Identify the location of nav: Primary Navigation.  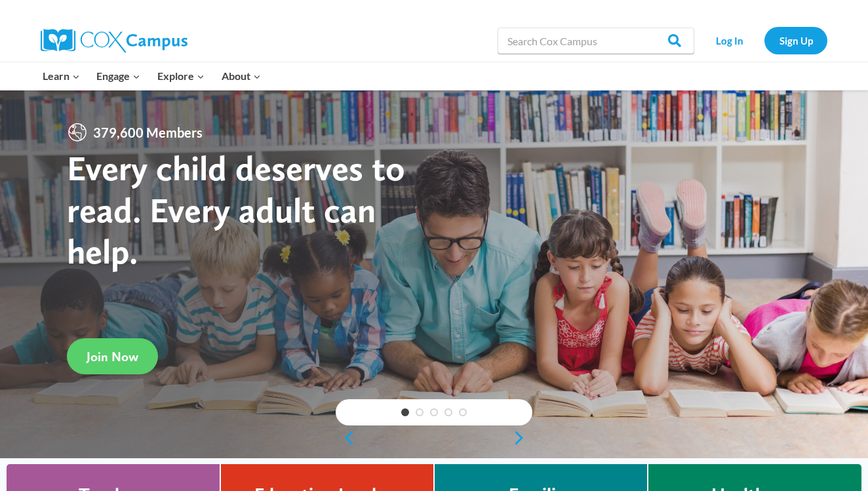
(151, 76).